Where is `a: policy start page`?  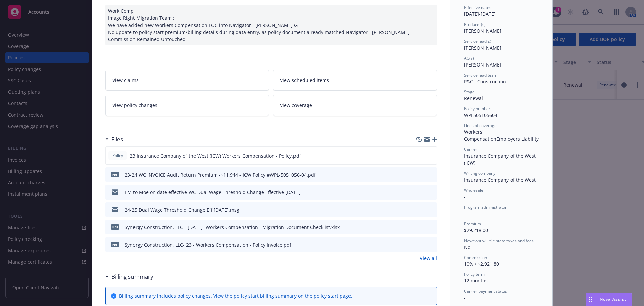 a: policy start page is located at coordinates (332, 296).